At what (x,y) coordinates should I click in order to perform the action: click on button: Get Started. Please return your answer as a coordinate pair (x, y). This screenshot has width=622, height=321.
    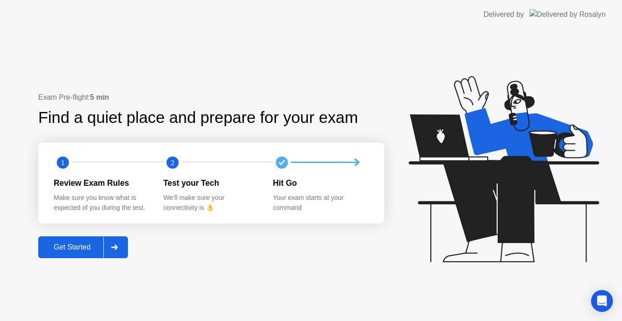
    Looking at the image, I should click on (83, 247).